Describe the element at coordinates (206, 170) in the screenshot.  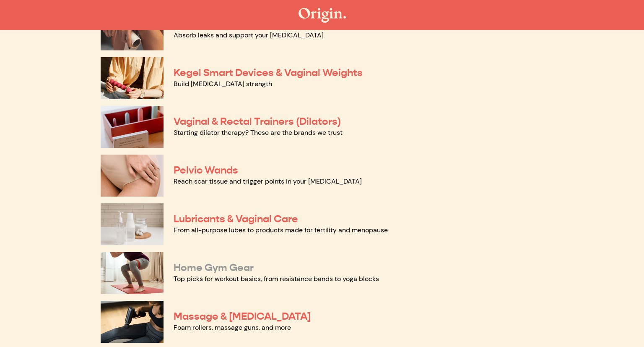
I see `a: Pelvic Wands` at that location.